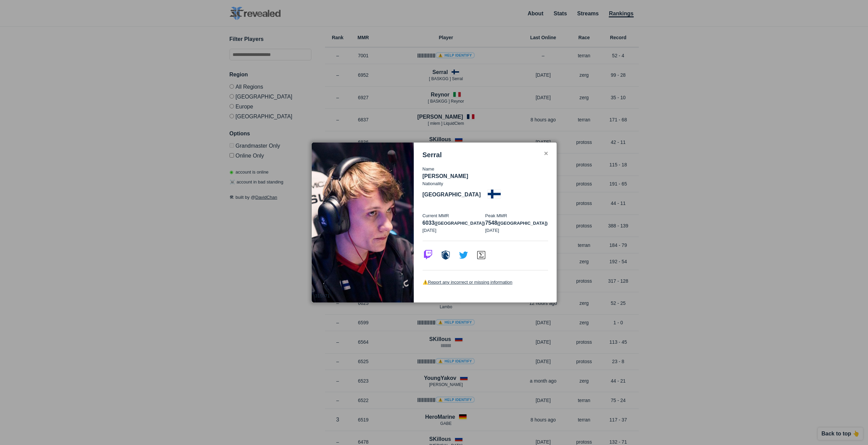 The width and height of the screenshot is (868, 445). Describe the element at coordinates (471, 282) in the screenshot. I see `a: Report any incorrect or missing information` at that location.